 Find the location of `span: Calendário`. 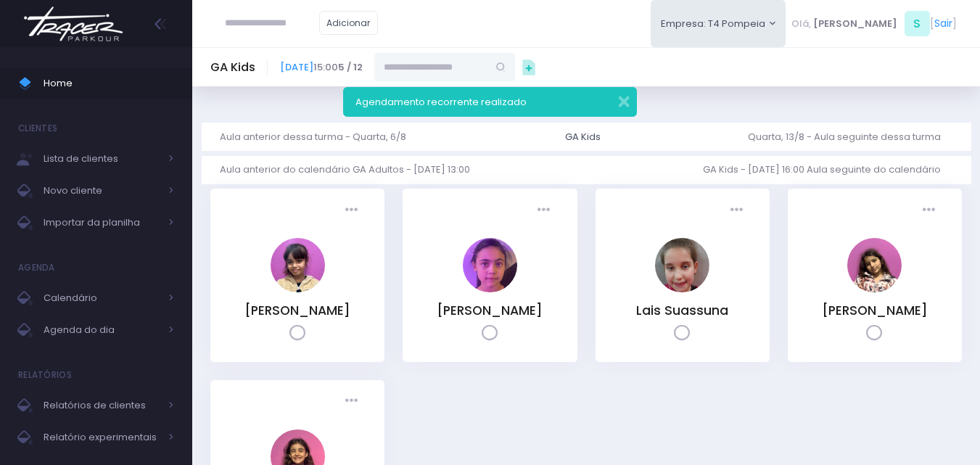

span: Calendário is located at coordinates (102, 298).